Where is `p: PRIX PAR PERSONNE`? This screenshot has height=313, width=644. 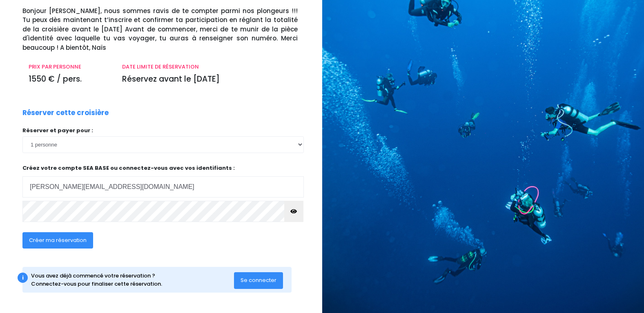 p: PRIX PAR PERSONNE is located at coordinates (69, 67).